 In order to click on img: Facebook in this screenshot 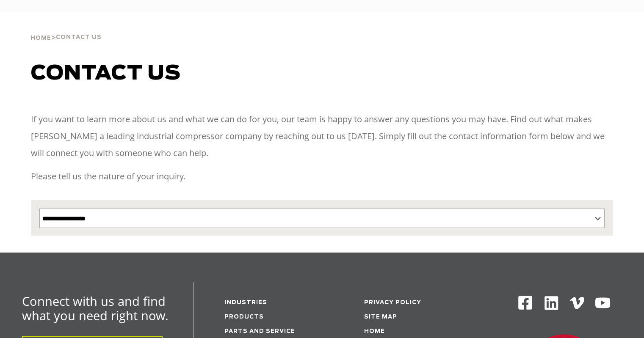, I will do `click(525, 302)`.